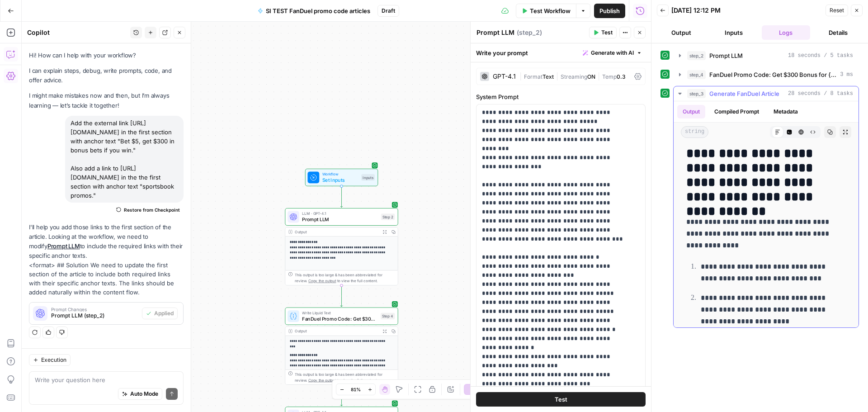  What do you see at coordinates (341, 296) in the screenshot?
I see `g: Edge from step_2 to step_4` at bounding box center [341, 296].